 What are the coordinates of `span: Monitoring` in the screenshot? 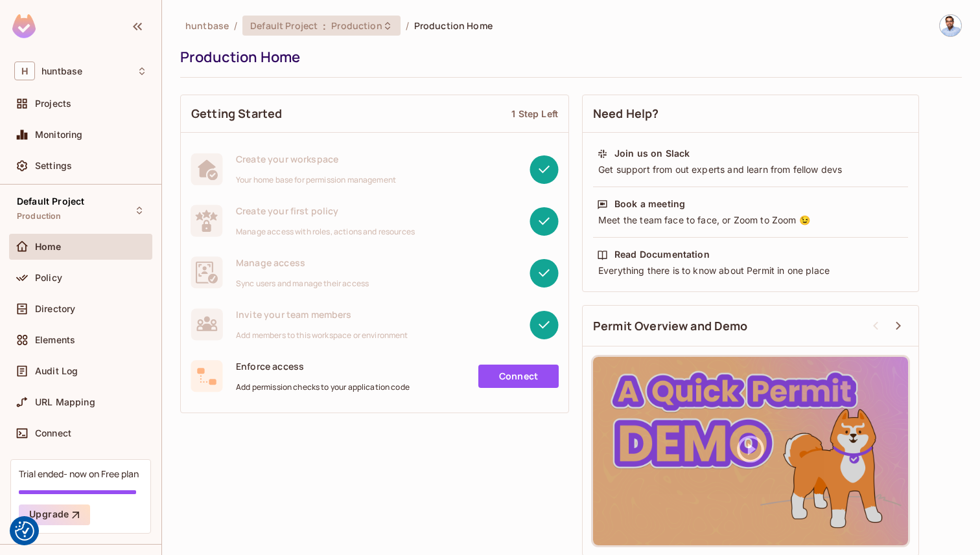 It's located at (59, 135).